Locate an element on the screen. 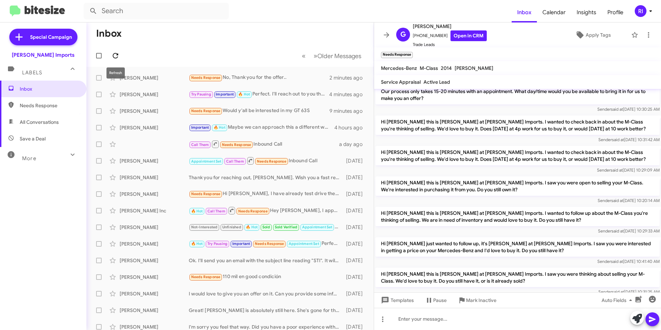  span: Calendar is located at coordinates (554, 12).